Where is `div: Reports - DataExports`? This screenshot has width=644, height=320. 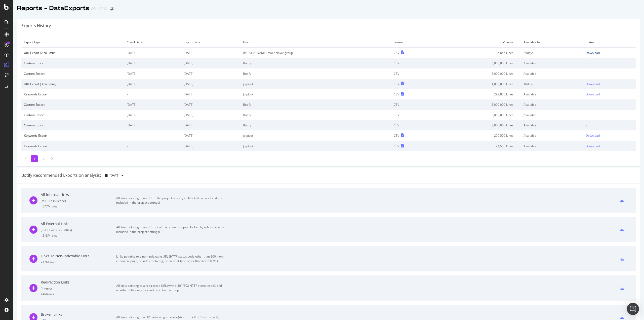 div: Reports - DataExports is located at coordinates (53, 8).